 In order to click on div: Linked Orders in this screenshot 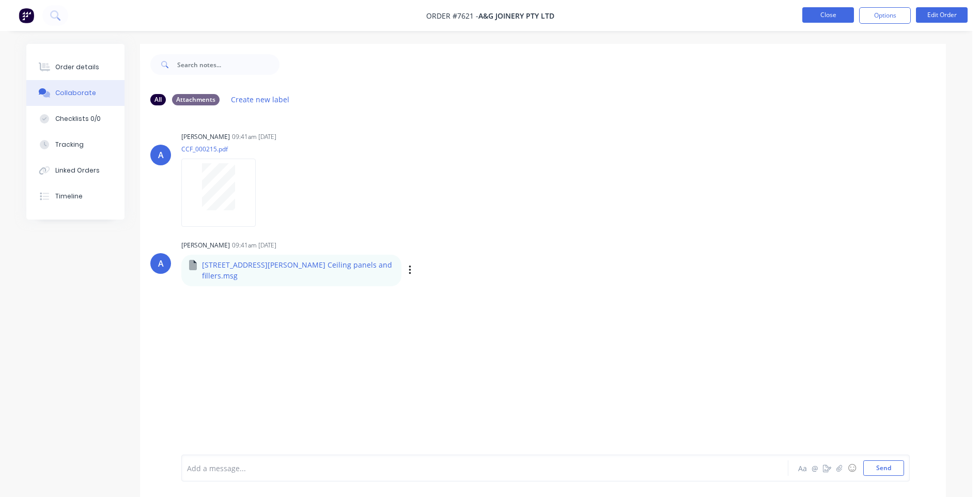, I will do `click(78, 170)`.